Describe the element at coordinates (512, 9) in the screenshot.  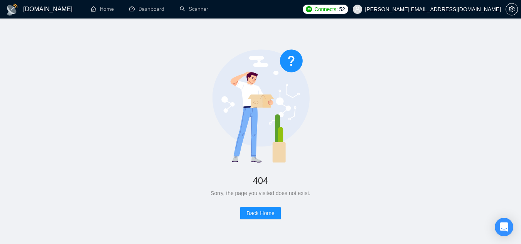
I see `span: setting` at that location.